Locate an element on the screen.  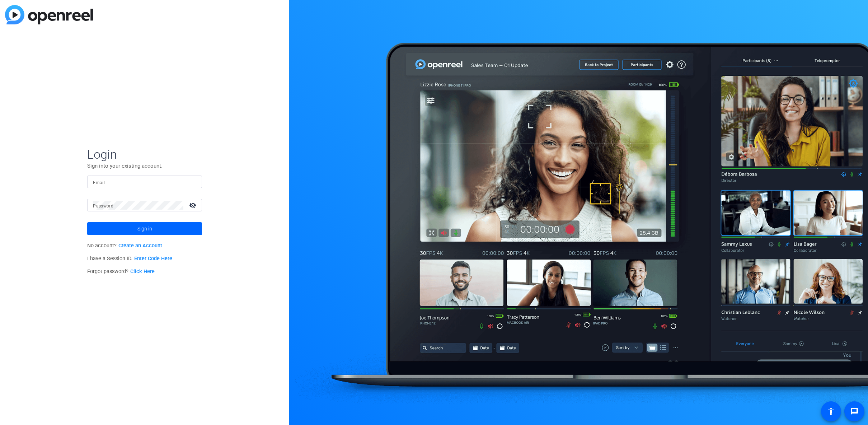
mat-icon: visibility_off is located at coordinates (194, 205).